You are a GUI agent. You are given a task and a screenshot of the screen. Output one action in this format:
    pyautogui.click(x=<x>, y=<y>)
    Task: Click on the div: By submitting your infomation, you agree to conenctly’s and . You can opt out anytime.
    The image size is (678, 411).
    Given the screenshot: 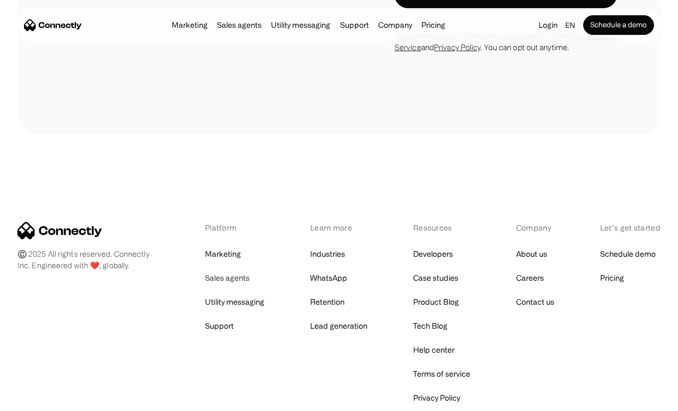 What is the action you would take?
    pyautogui.click(x=506, y=41)
    